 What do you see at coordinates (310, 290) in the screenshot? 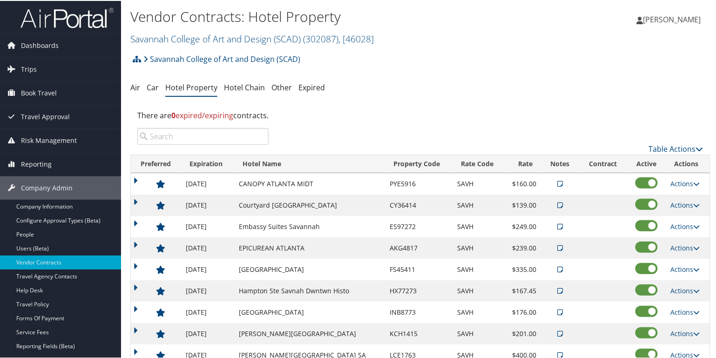
I see `td: Hampton Ste Savnah Dwntwn Histo` at bounding box center [310, 290].